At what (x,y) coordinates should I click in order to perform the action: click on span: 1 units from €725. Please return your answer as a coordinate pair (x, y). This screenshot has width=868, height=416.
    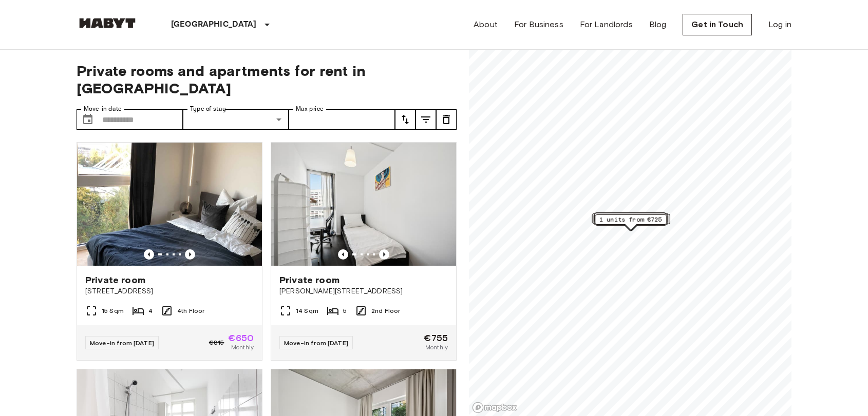
    Looking at the image, I should click on (631, 219).